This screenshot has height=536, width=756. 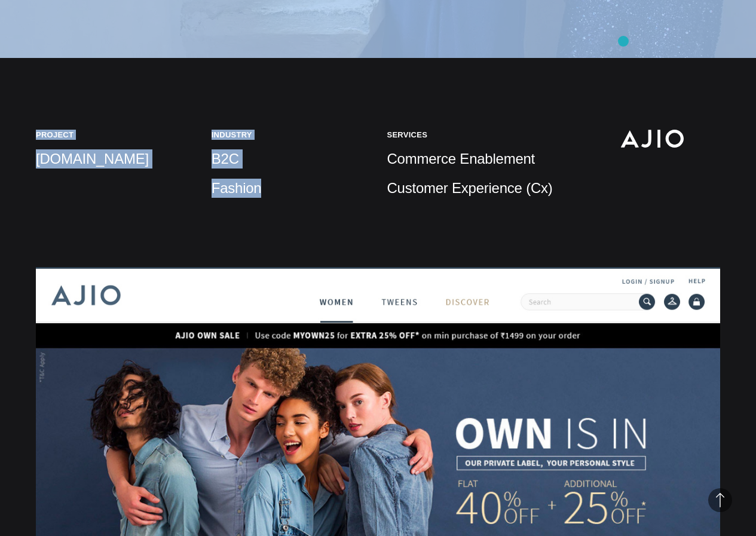 I want to click on p: Customer Experience (Cx), so click(x=495, y=188).